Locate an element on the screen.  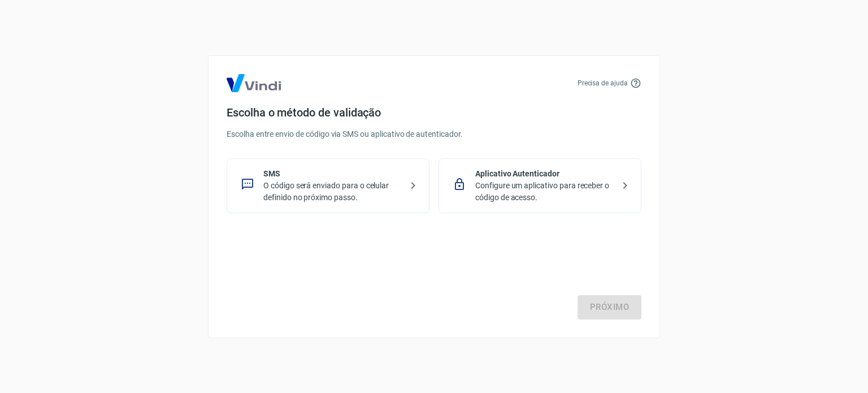
div: Aplicativo AutenticadorConfigure um aplicativo para receber o código de acesso. is located at coordinates (540, 185).